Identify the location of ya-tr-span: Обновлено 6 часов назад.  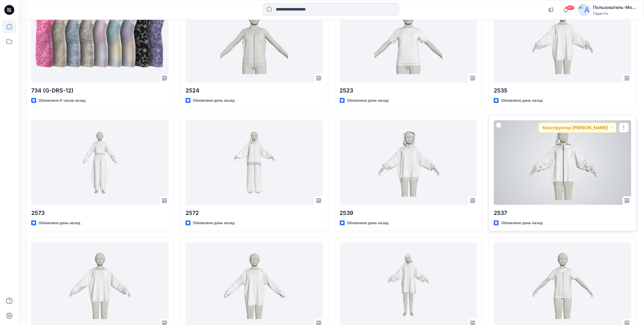
(62, 100).